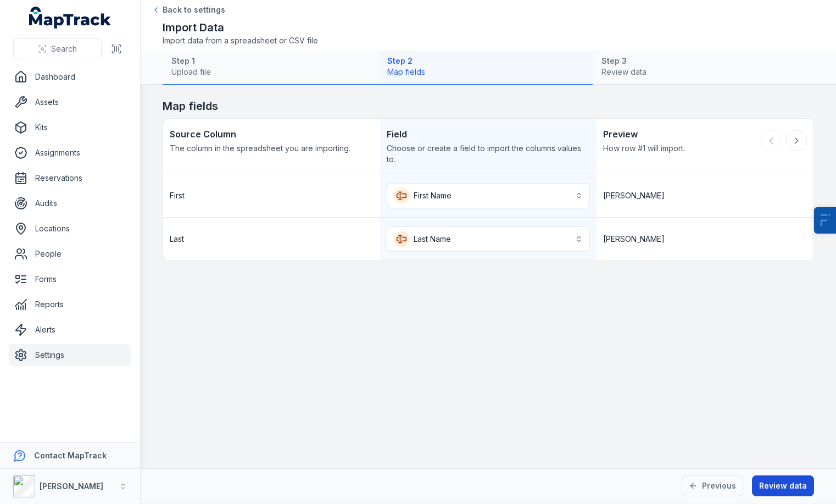  What do you see at coordinates (188, 10) in the screenshot?
I see `a: Back to settings` at bounding box center [188, 10].